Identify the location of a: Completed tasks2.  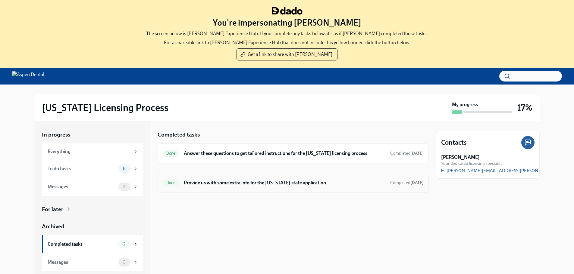
(92, 245).